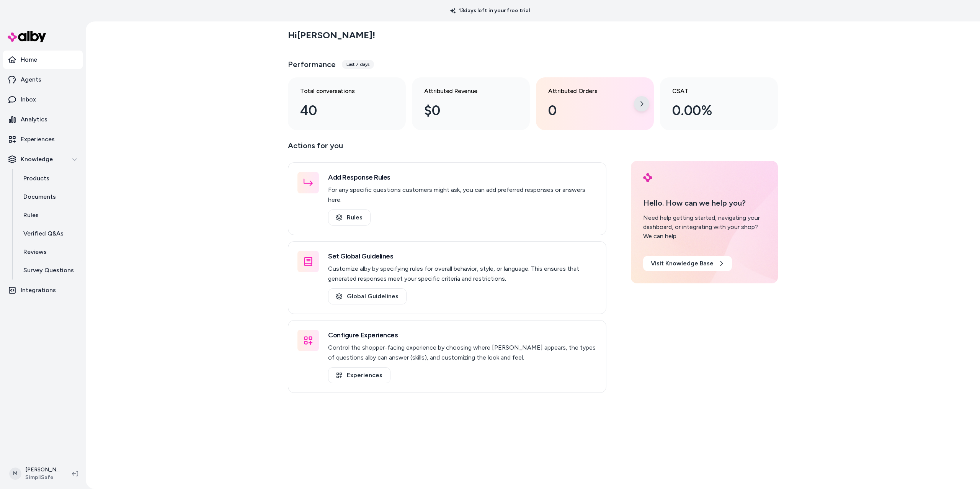  I want to click on a: Agents, so click(43, 79).